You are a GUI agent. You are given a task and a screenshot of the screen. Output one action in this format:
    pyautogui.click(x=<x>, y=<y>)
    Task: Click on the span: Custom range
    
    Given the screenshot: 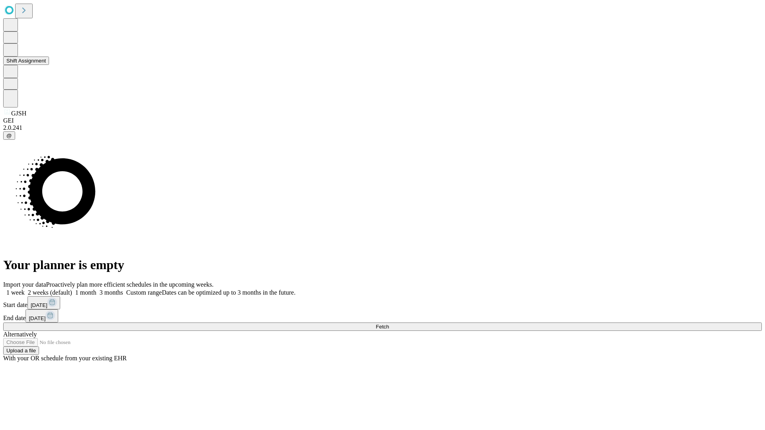 What is the action you would take?
    pyautogui.click(x=144, y=292)
    